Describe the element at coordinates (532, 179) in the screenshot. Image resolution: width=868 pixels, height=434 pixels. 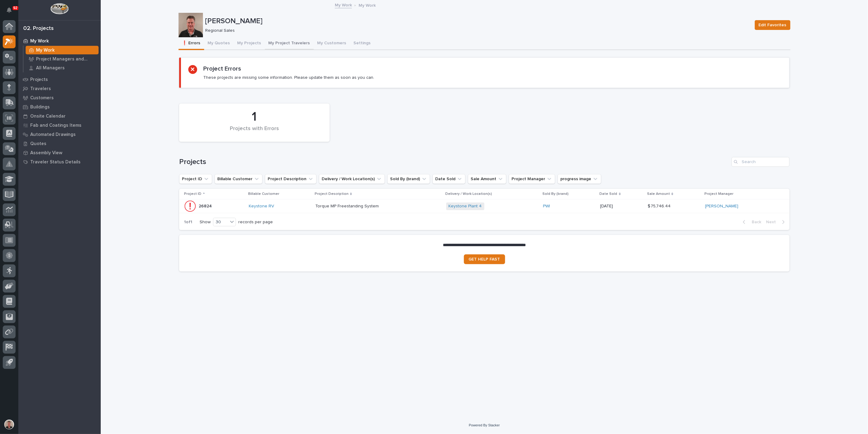
I see `button: Project Manager` at that location.